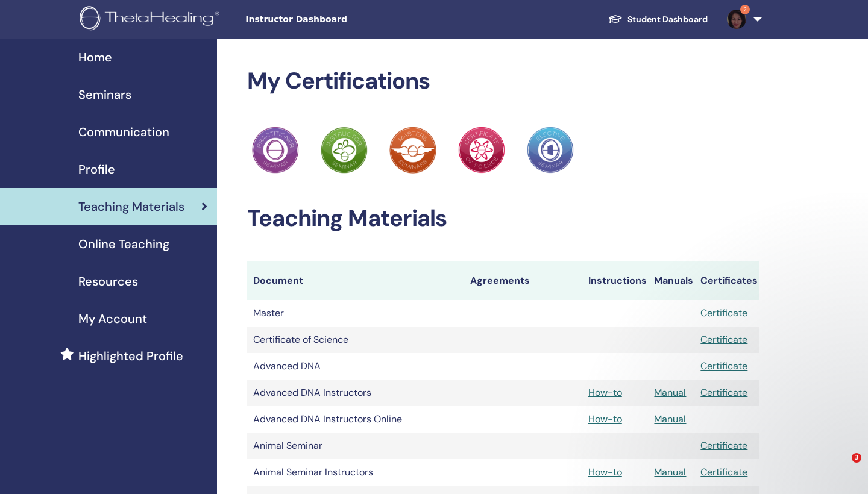 The width and height of the screenshot is (868, 494). What do you see at coordinates (736, 19) in the screenshot?
I see `img: default.jpg` at bounding box center [736, 19].